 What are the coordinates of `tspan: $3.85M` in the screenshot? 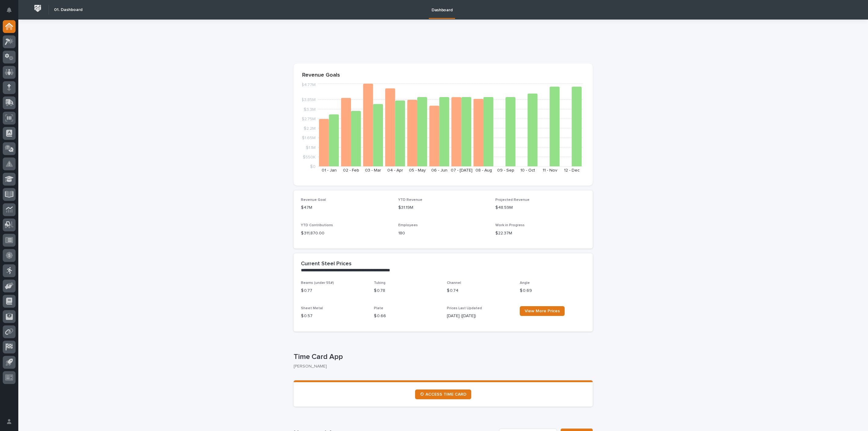 It's located at (309, 100).